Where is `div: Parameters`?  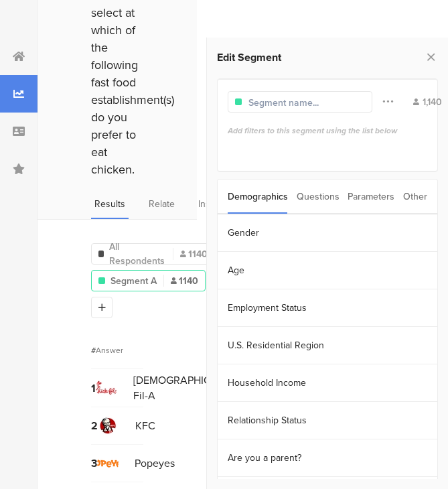 div: Parameters is located at coordinates (371, 196).